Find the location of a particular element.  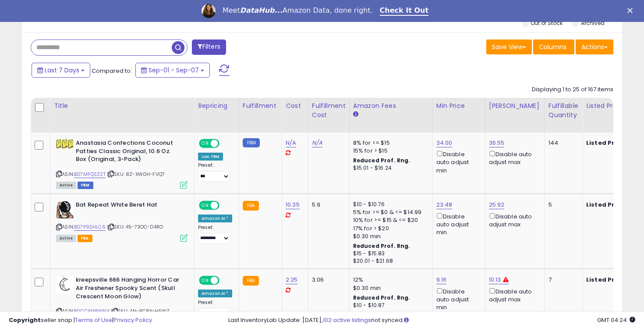

b: Bat Repeat White Beret Hat is located at coordinates (129, 206).